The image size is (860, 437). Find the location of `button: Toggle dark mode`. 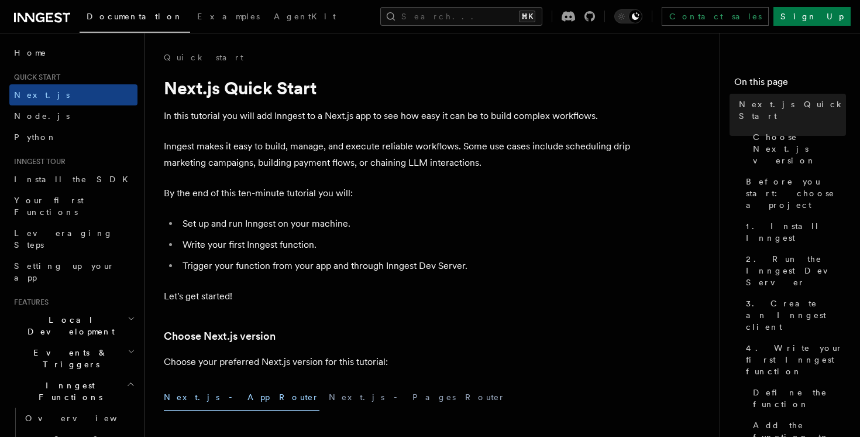

button: Toggle dark mode is located at coordinates (629, 16).